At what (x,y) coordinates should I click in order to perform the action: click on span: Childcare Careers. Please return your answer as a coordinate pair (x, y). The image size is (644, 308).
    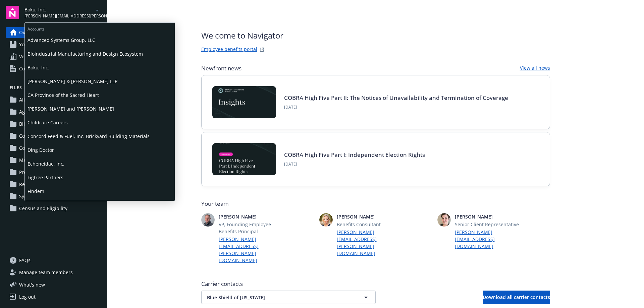
    Looking at the image, I should click on (99, 122).